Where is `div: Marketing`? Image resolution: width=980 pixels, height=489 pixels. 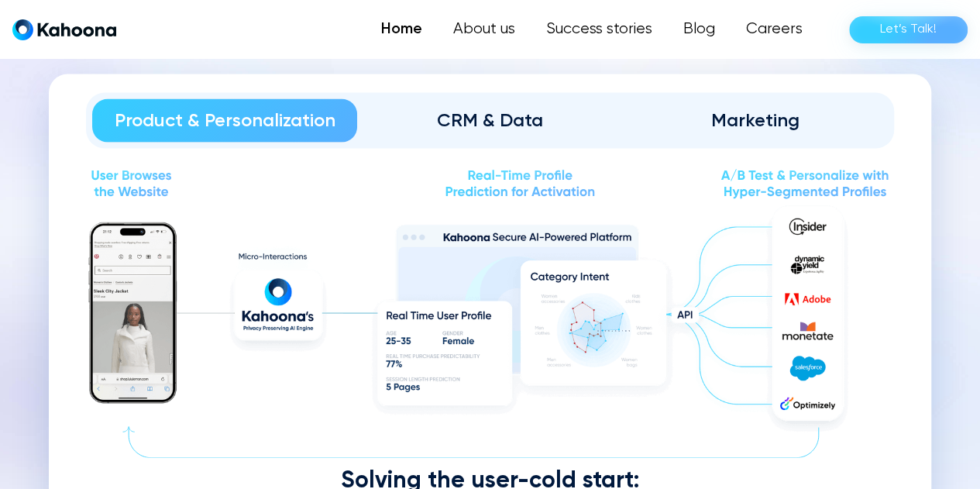 div: Marketing is located at coordinates (755, 121).